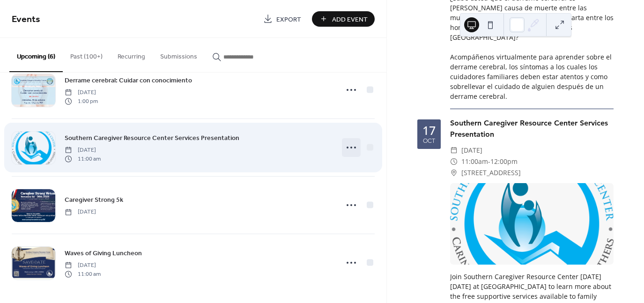  What do you see at coordinates (350, 19) in the screenshot?
I see `span: Add Event` at bounding box center [350, 19].